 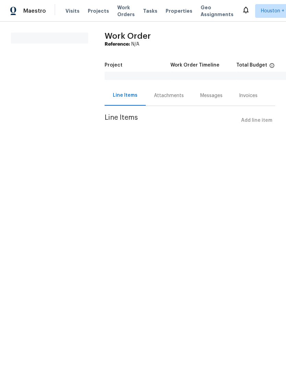 What do you see at coordinates (113, 65) in the screenshot?
I see `h5: Project` at bounding box center [113, 65].